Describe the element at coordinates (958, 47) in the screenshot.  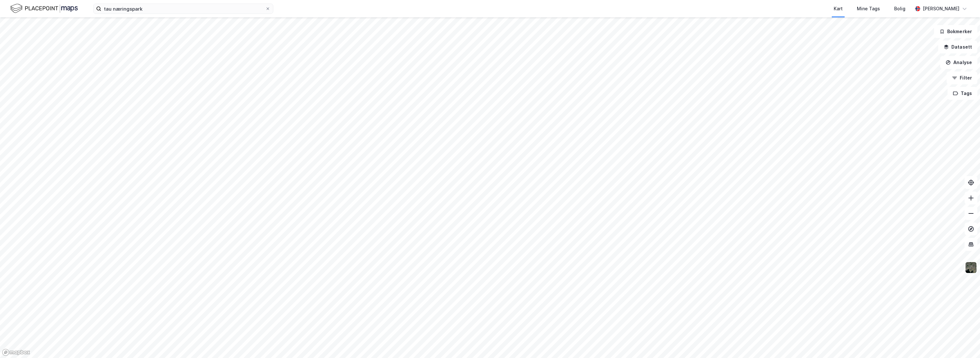
I see `button: Datasett` at that location.